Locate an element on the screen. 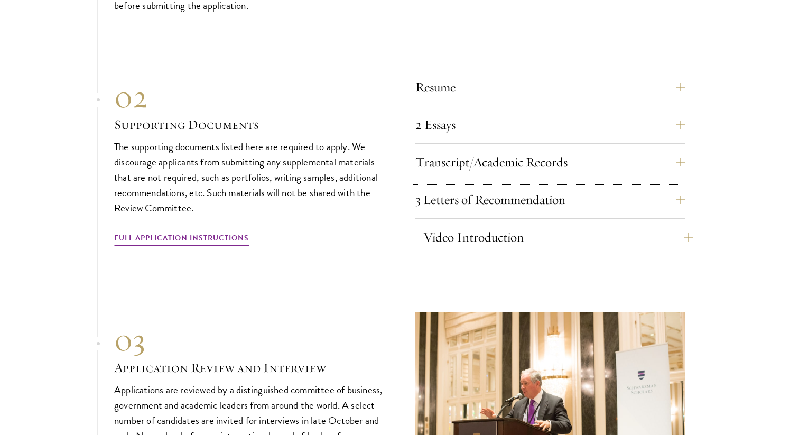 This screenshot has height=435, width=799. div: 02 is located at coordinates (249, 97).